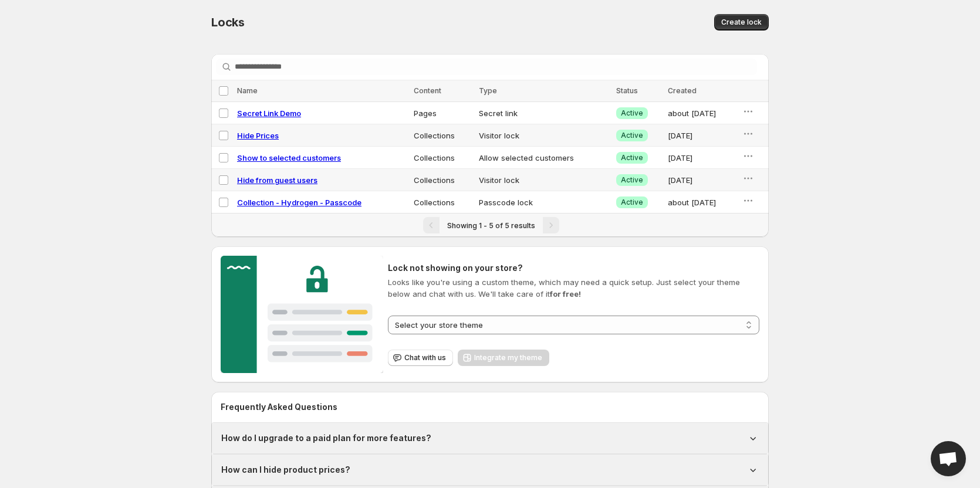 The height and width of the screenshot is (488, 980). I want to click on nav: Pagination, so click(490, 225).